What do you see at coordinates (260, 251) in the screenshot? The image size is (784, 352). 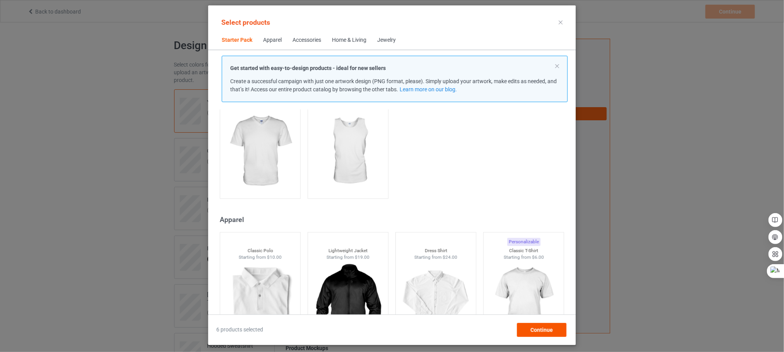 I see `div: Classic Polo` at bounding box center [260, 251].